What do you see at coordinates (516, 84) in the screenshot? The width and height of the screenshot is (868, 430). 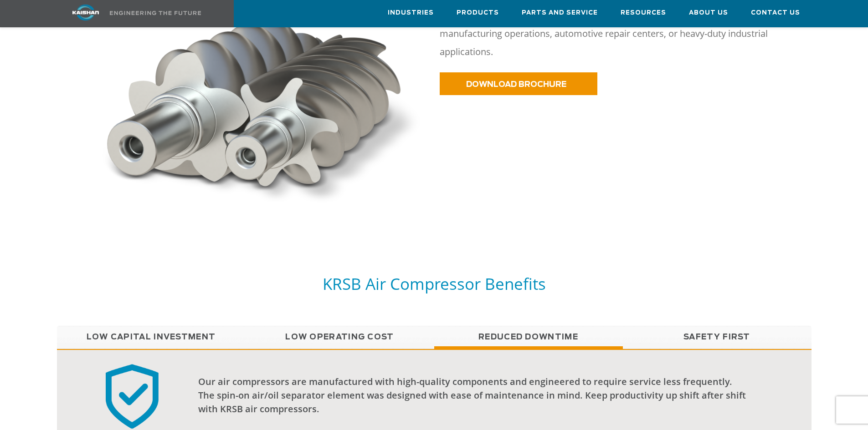 I see `span: DOWNLOAD BROCHURE` at bounding box center [516, 84].